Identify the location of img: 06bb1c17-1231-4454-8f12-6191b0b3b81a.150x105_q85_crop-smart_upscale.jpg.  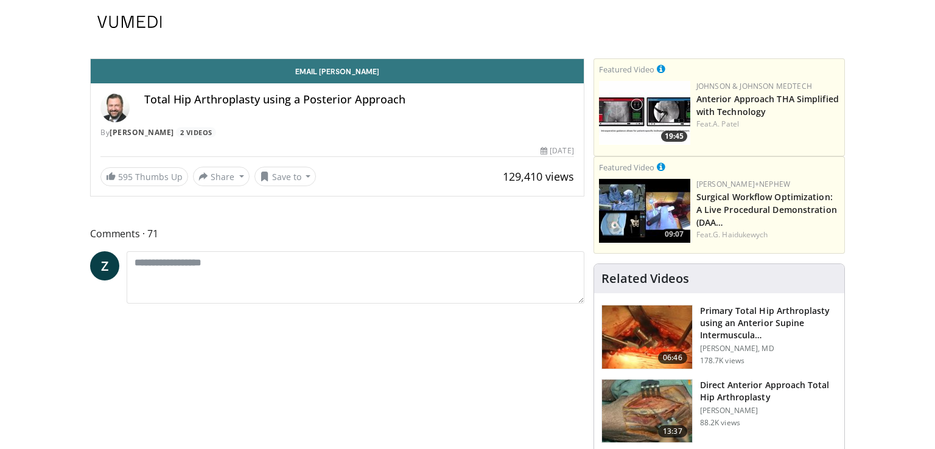
(645, 113).